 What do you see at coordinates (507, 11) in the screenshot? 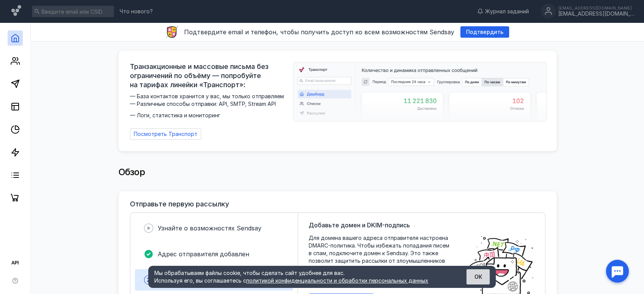
I see `span: Журнал заданий` at bounding box center [507, 11].